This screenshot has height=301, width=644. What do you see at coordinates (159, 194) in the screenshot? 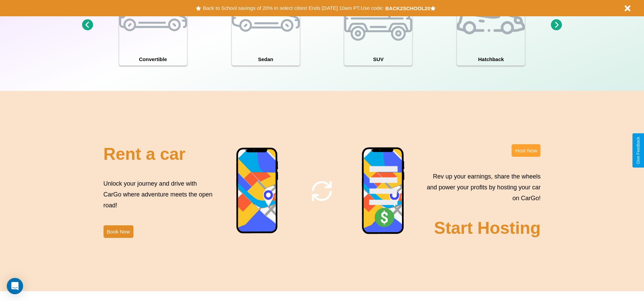
I see `p: Unlock your journey and drive with CarGo where adventure meets the open road!` at bounding box center [159, 194].